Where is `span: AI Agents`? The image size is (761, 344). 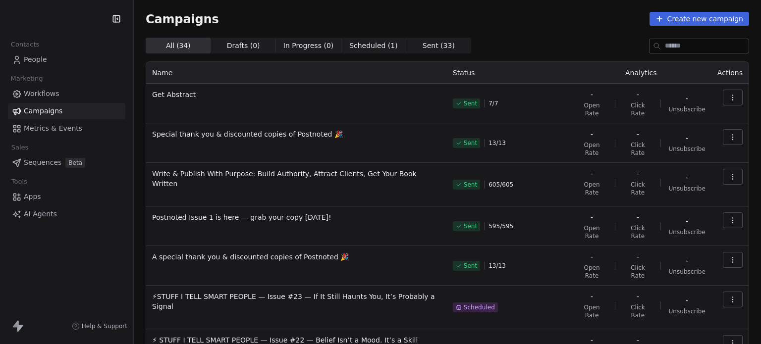
span: AI Agents is located at coordinates (40, 214).